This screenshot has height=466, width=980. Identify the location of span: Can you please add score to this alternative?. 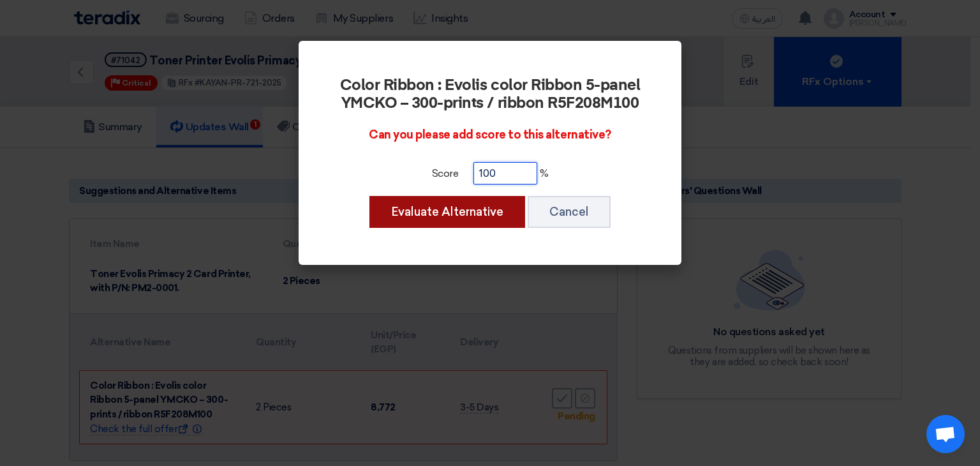
(489, 135).